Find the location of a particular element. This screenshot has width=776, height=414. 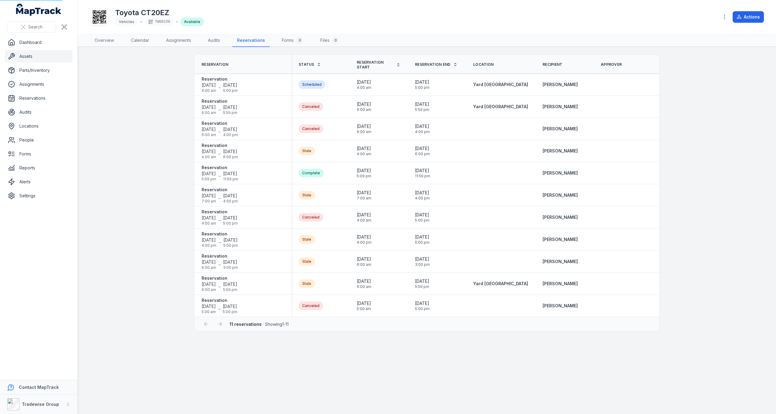

time: 10/2/2025, 10:38:47 AM is located at coordinates (667, 107).